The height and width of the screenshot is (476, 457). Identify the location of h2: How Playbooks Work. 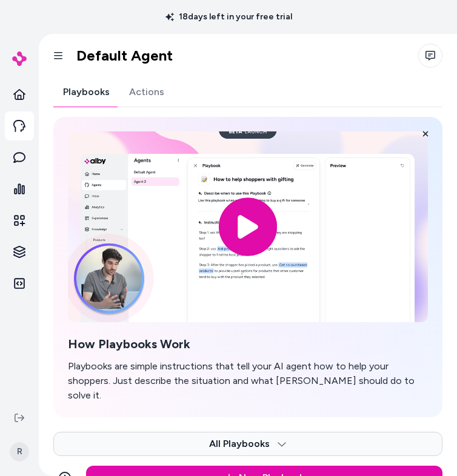
(248, 344).